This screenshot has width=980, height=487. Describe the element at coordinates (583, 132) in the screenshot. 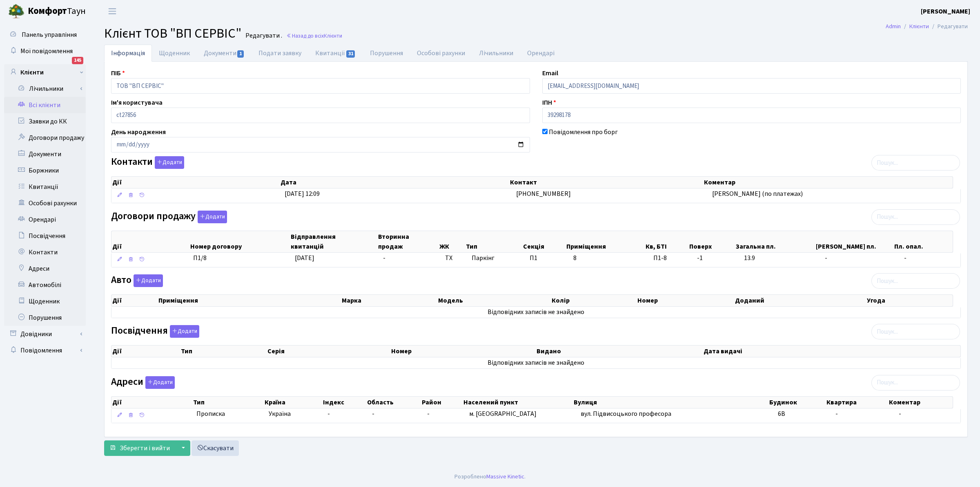

I see `label: Повідомлення про борг` at that location.